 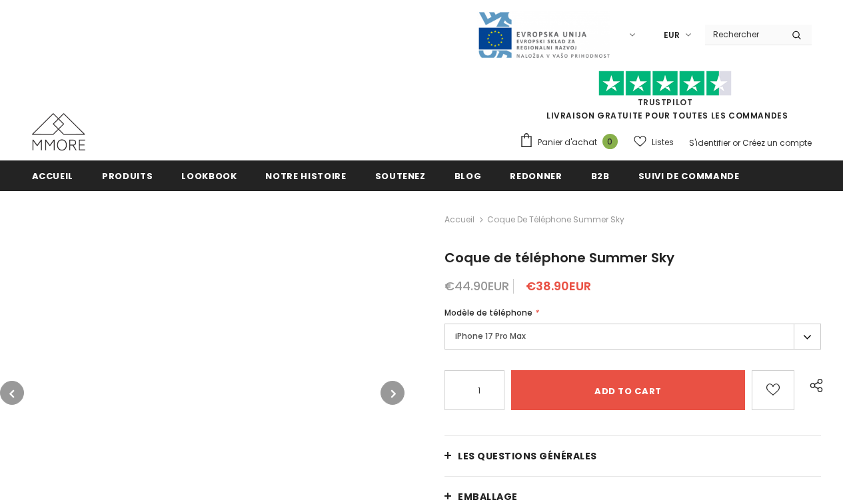 I want to click on a: Blog, so click(x=468, y=175).